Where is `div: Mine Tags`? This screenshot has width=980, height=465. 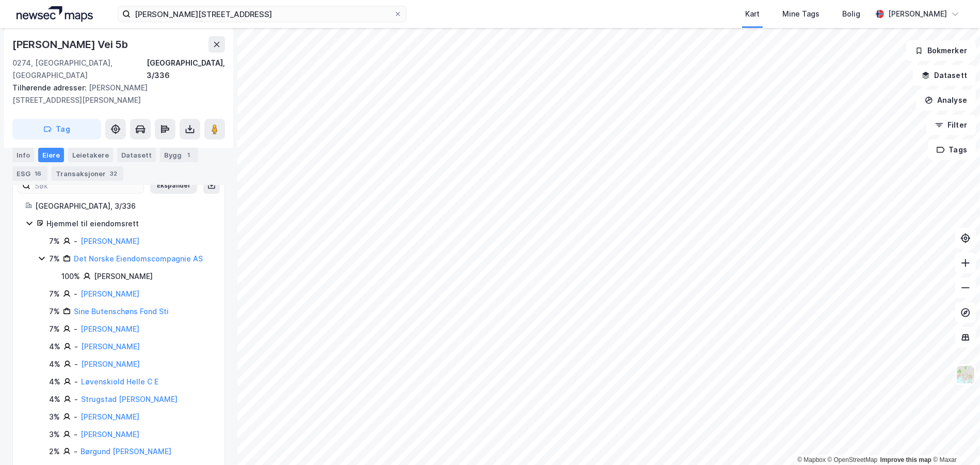
div: Mine Tags is located at coordinates (801, 14).